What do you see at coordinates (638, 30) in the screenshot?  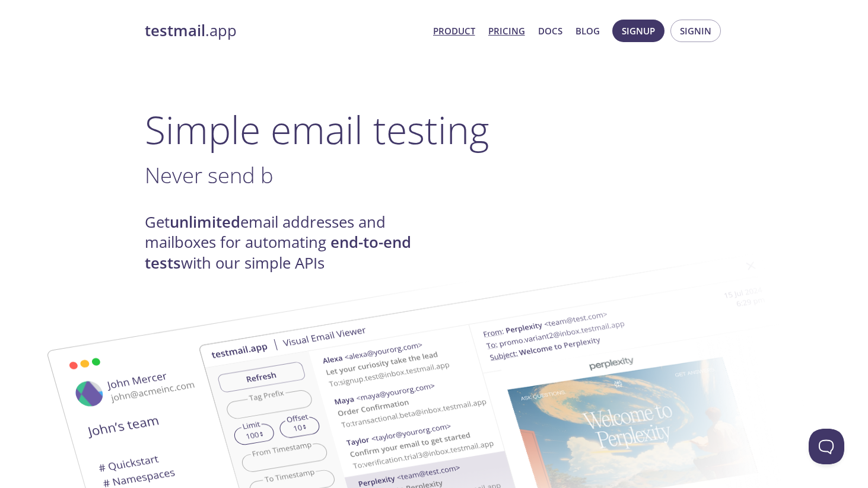 I see `button: Signup` at bounding box center [638, 30].